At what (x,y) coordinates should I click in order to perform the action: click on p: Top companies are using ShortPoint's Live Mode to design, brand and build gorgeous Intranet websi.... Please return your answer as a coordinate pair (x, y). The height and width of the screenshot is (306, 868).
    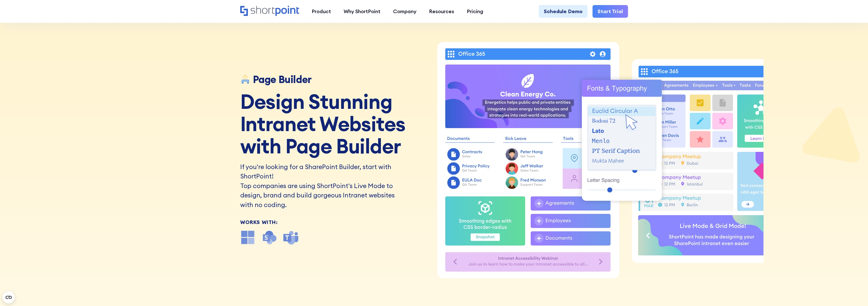
    Looking at the image, I should click on (319, 196).